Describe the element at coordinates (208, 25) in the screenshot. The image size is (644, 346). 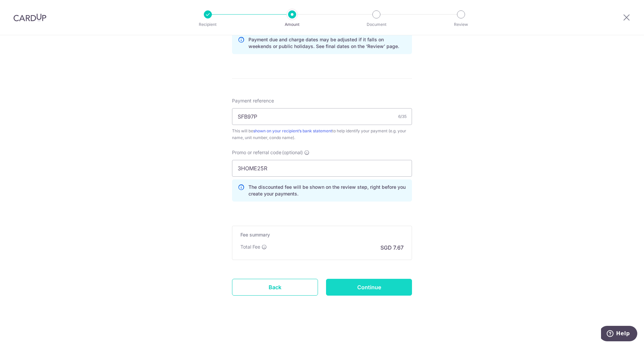
I see `p: Recipient` at that location.